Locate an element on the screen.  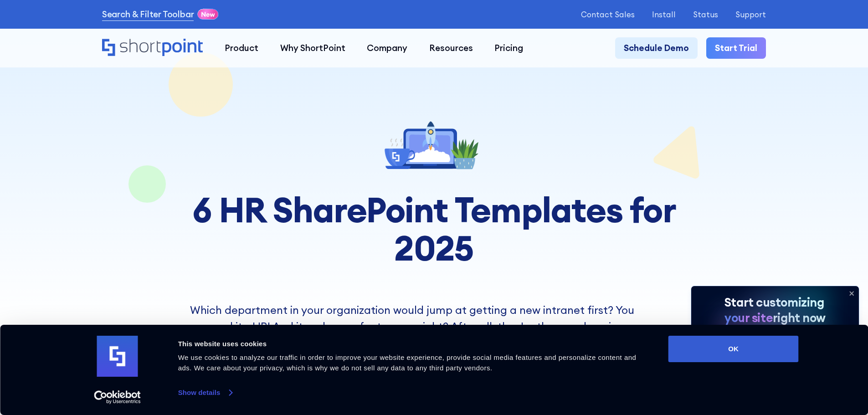
div: Resources is located at coordinates (451, 48).